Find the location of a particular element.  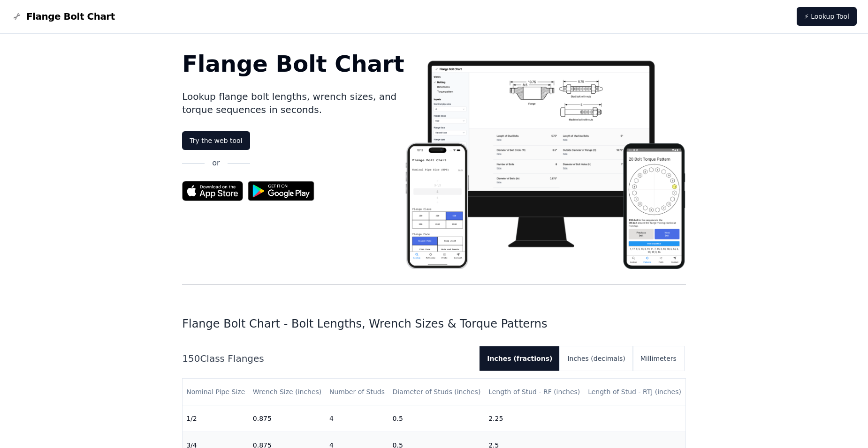

h1: Flange Bolt Chart is located at coordinates (293, 64).